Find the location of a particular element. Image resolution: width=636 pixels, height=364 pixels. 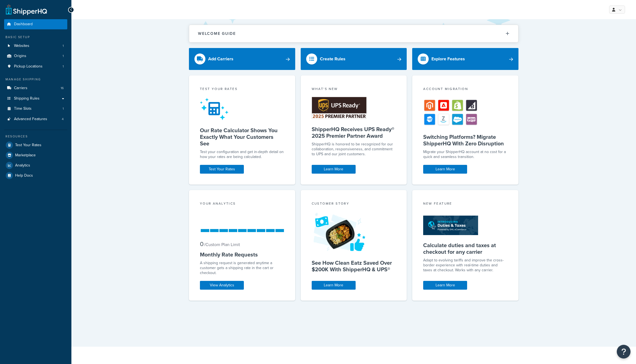

h5: ShipperHQ Receives UPS Ready® 2025 Premier Partner Award is located at coordinates (354, 133).